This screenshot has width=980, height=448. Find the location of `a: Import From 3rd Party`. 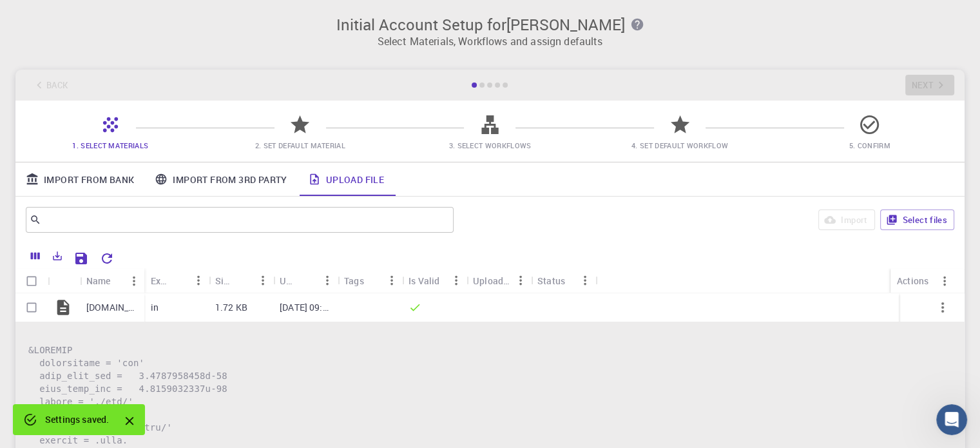

a: Import From 3rd Party is located at coordinates (220, 179).